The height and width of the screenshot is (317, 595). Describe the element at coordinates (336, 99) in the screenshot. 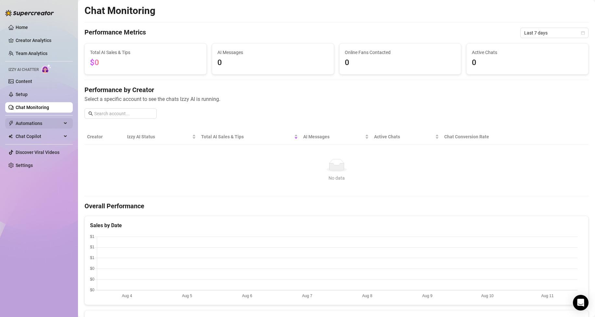

I see `span: Select a specific account to see the chats Izzy AI is running.` at that location.